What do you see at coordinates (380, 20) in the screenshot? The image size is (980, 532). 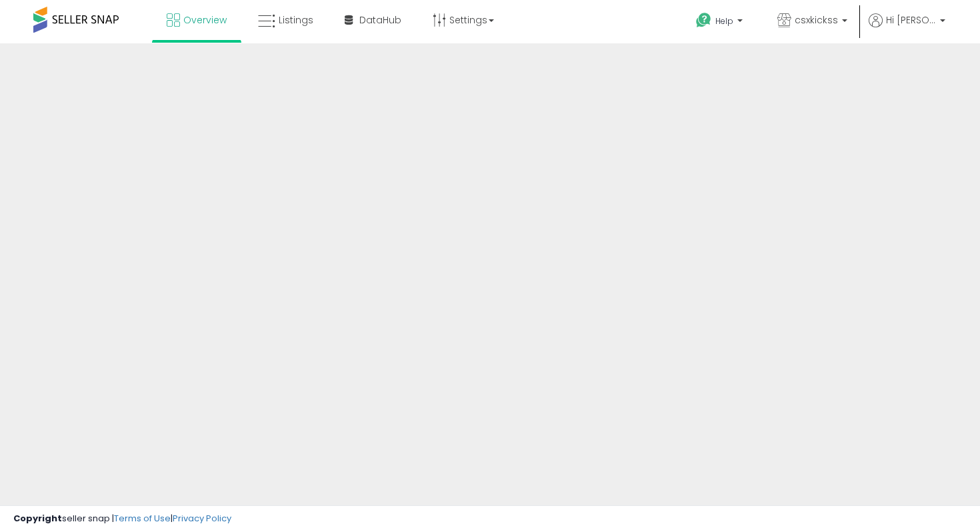 I see `span: DataHub` at bounding box center [380, 20].